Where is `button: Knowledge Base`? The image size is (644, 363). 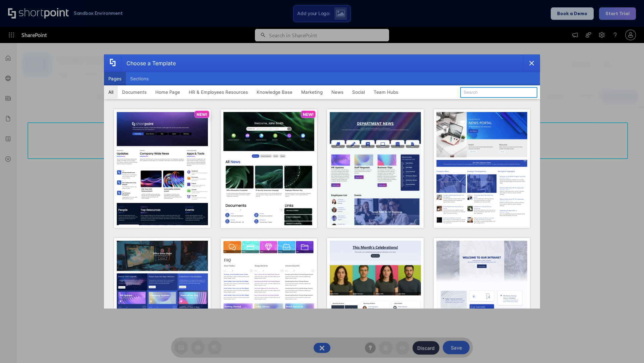 button: Knowledge Base is located at coordinates (274, 92).